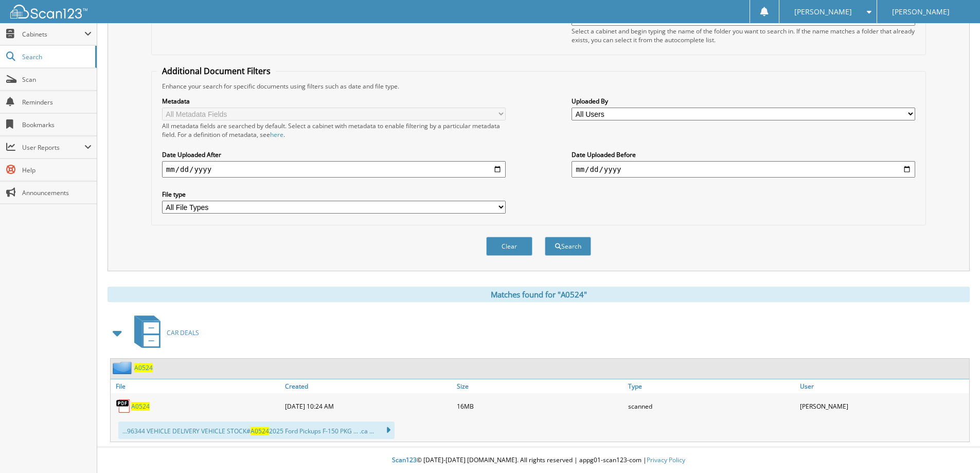 This screenshot has height=473, width=980. I want to click on div: Select a cabinet and begin typing the name of the folder you want to search in. If the name match..., so click(743, 35).